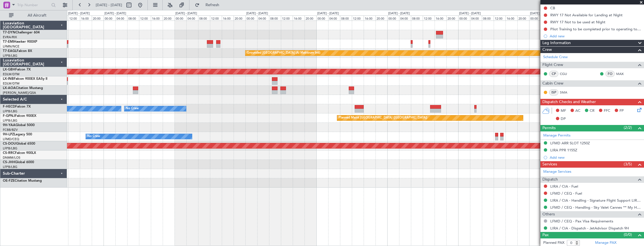 The height and width of the screenshot is (246, 644). I want to click on div: ISP, so click(554, 93).